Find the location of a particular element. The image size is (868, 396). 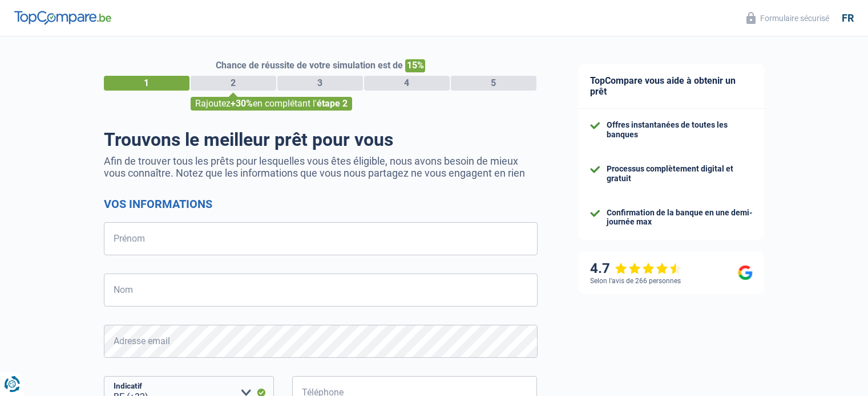

div: Offres instantanées de toutes les banques is located at coordinates (679, 130).